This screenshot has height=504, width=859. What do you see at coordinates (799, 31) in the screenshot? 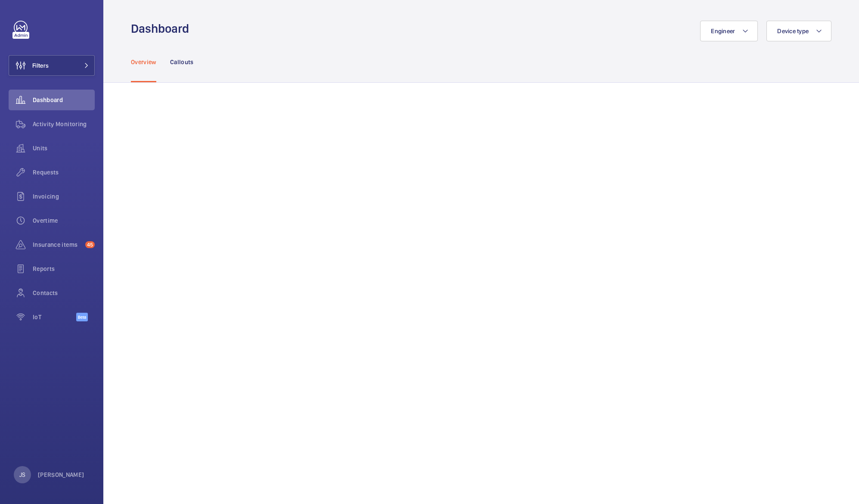
I see `button: Device type` at bounding box center [799, 31].